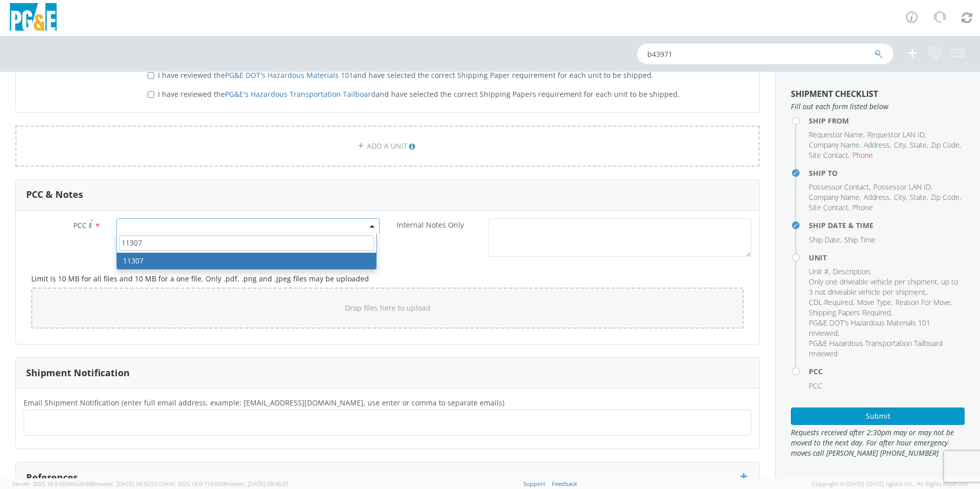 The image size is (980, 489). Describe the element at coordinates (850, 312) in the screenshot. I see `span: Shipping Papers Required` at that location.